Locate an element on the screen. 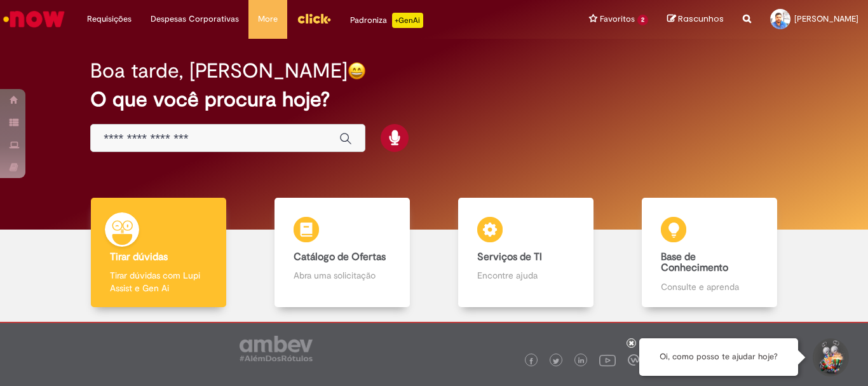 This screenshot has height=386, width=868. span: More is located at coordinates (268, 19).